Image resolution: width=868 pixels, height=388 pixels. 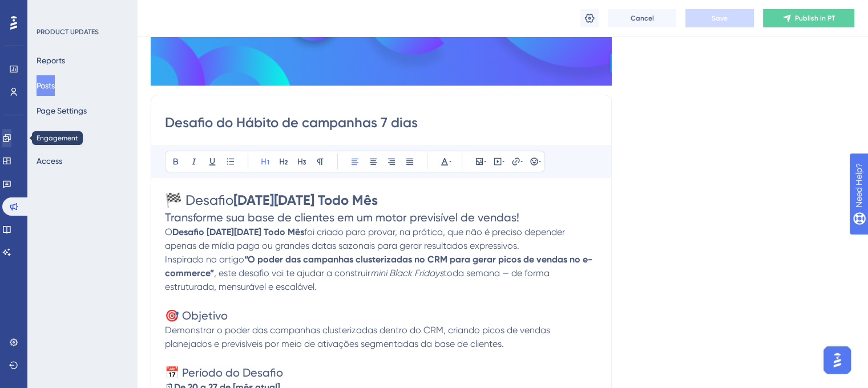 I want to click on strong: “O poder das campanhas clusterizadas no CRM para gerar picos de vendas no e-commerce”, so click(x=378, y=266).